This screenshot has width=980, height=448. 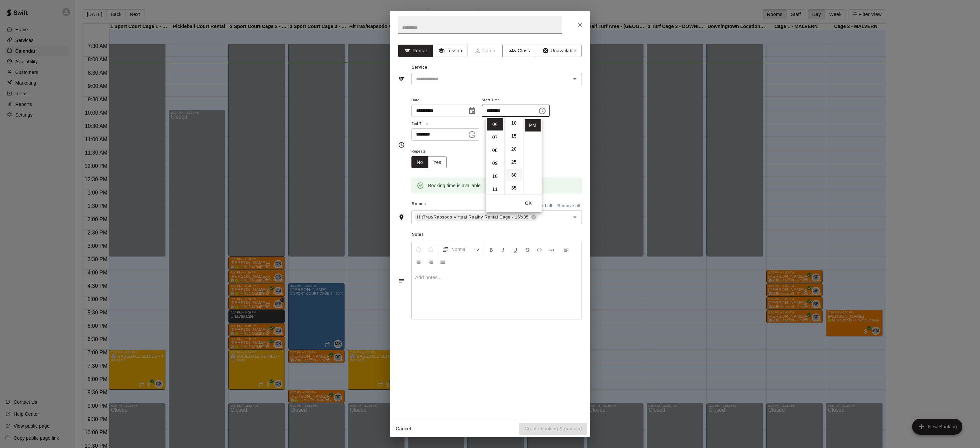 I want to click on button: Lesson, so click(x=449, y=50).